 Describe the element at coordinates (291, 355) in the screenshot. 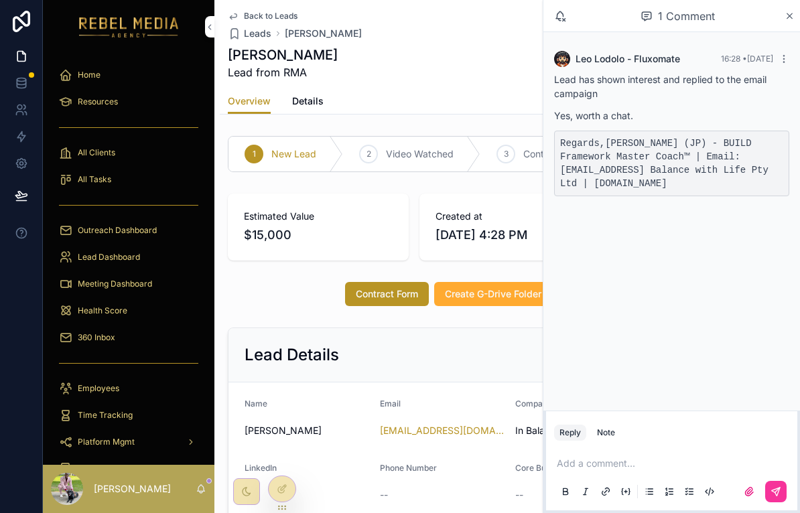

I see `h2: Lead Details` at that location.